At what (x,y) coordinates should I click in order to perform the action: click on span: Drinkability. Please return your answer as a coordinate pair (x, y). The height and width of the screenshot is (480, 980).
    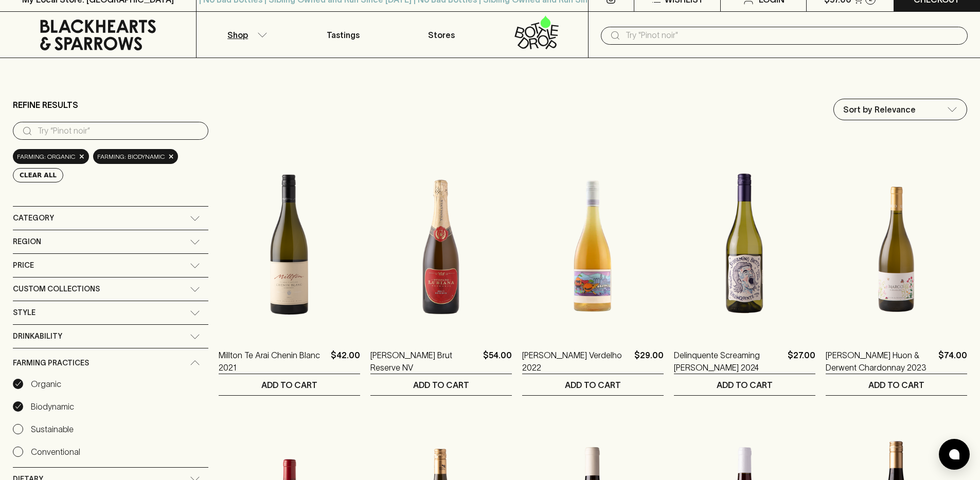
    Looking at the image, I should click on (38, 336).